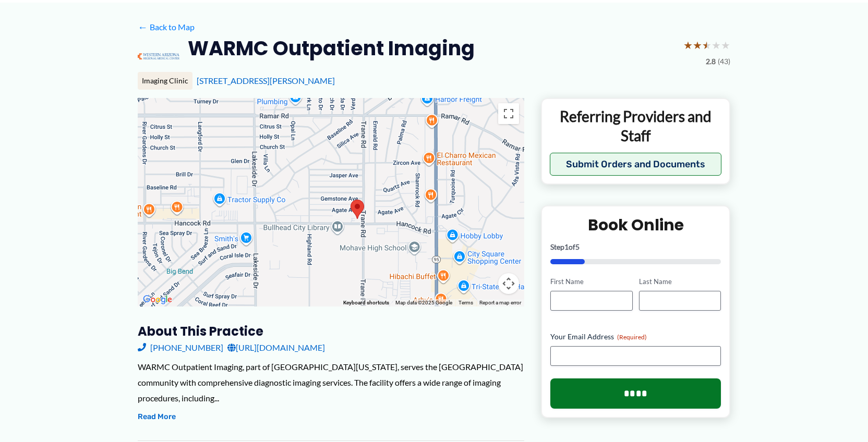  Describe the element at coordinates (632, 337) in the screenshot. I see `span: (Required)` at that location.